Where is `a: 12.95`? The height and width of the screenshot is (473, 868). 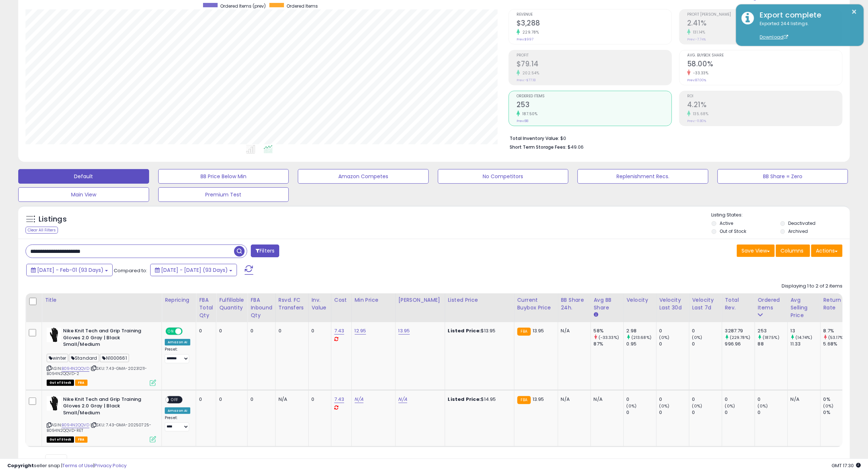
a: 12.95 is located at coordinates (361, 331).